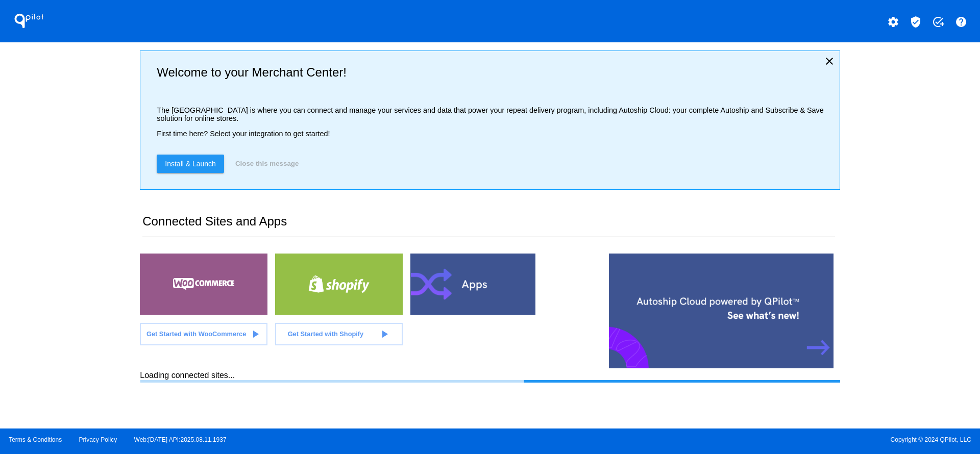  I want to click on h1: QPilot, so click(29, 21).